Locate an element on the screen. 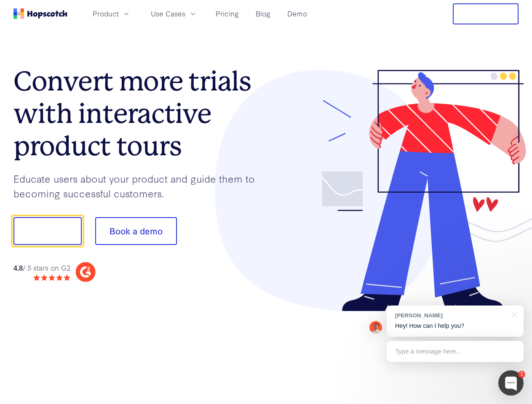  button: Book a demo is located at coordinates (136, 231).